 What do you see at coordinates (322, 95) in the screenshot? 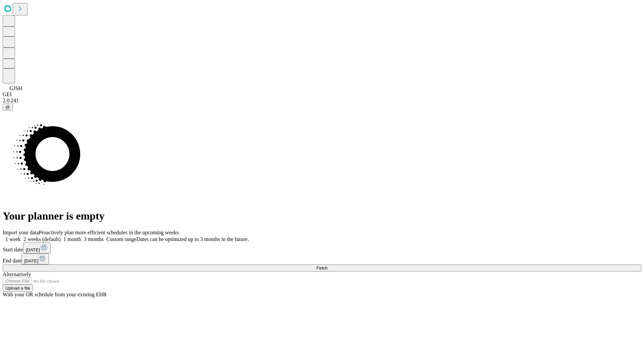
I see `div: GEI` at bounding box center [322, 95].